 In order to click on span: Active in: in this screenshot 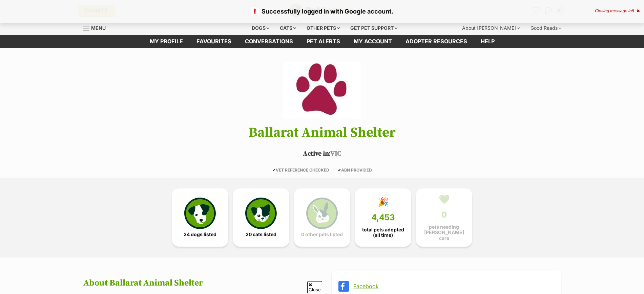, I will do `click(316, 153)`.